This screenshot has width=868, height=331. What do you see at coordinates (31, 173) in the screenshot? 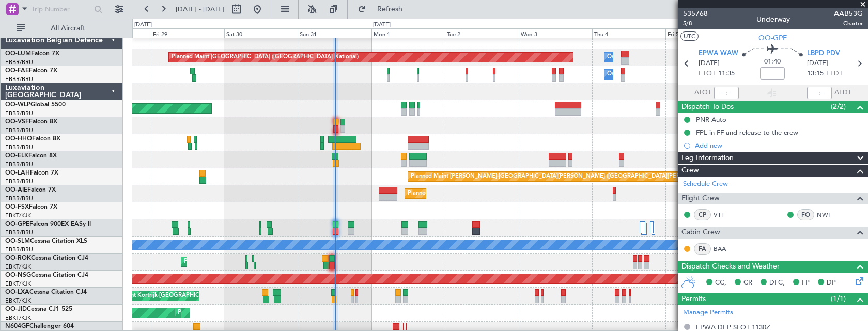
I see `a: OO-LAHFalcon 7X` at bounding box center [31, 173].